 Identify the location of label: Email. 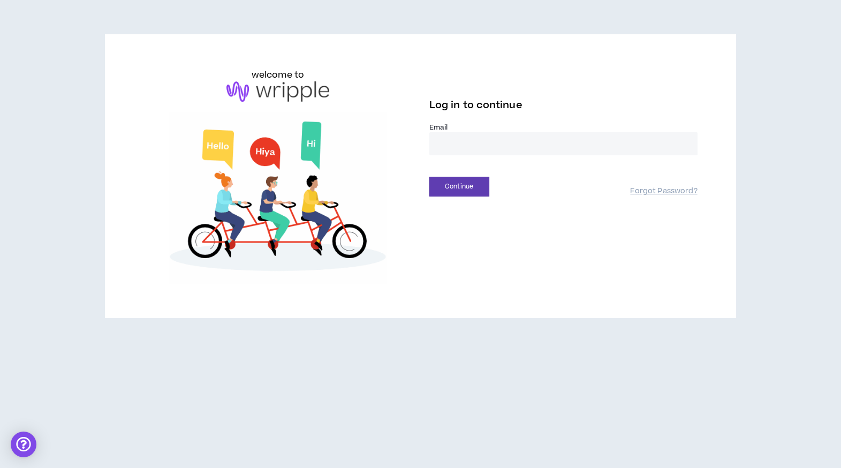
(563, 127).